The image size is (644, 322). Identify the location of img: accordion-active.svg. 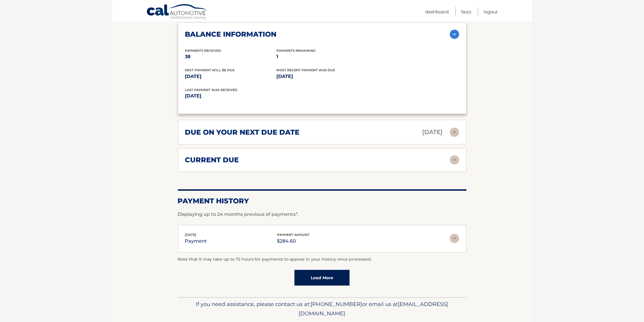
(454, 35).